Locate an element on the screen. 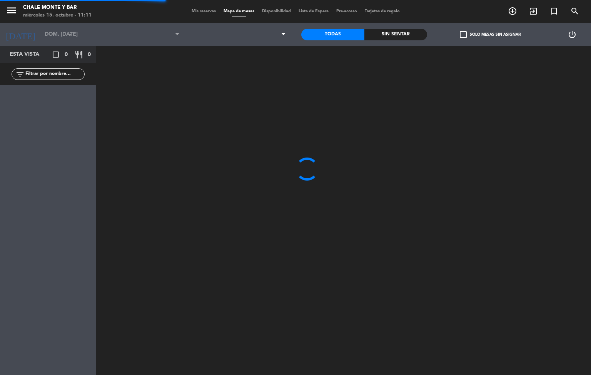 The image size is (591, 375). input: Filtrar por nombre... is located at coordinates (54, 74).